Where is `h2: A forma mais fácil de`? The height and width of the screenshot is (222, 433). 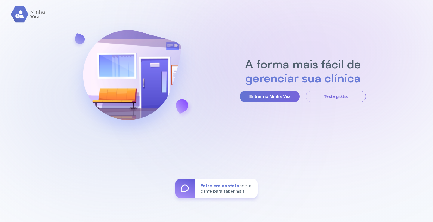
h2: A forma mais fácil de is located at coordinates (303, 64).